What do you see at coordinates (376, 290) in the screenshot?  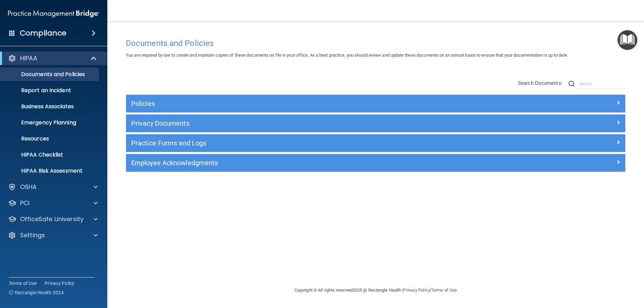 I see `div: Copyright © All rights reserved 2025 @ Rectangle Health | |` at bounding box center [376, 290].